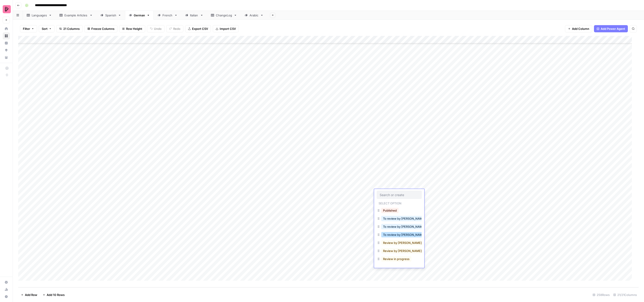  I want to click on div: Italian, so click(194, 15).